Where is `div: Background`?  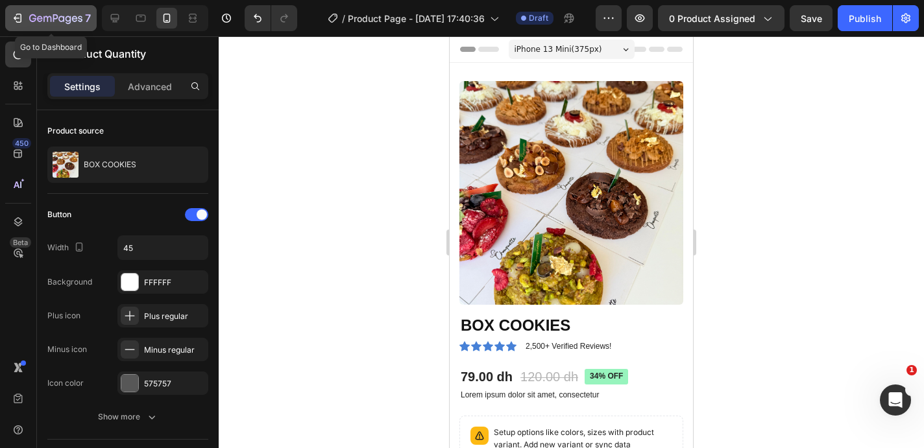 div: Background is located at coordinates (69, 282).